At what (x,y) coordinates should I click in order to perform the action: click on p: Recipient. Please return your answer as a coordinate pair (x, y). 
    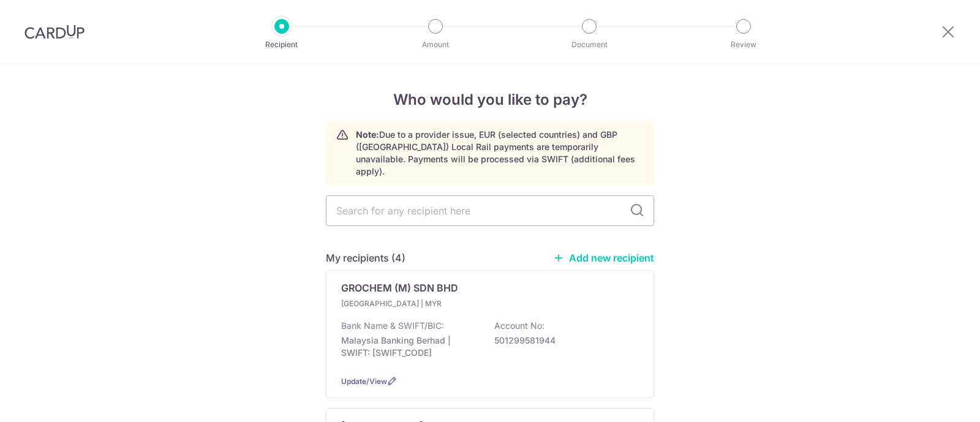
    Looking at the image, I should click on (282, 44).